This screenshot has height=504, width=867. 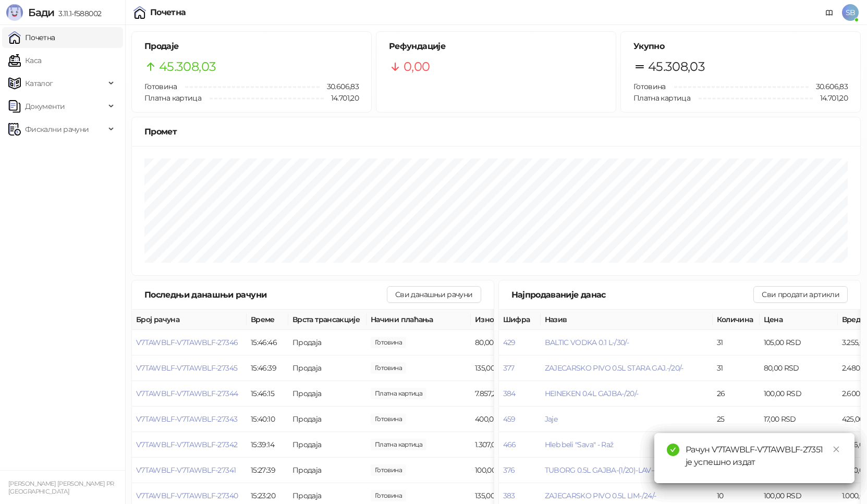 What do you see at coordinates (509, 496) in the screenshot?
I see `button: 383` at bounding box center [509, 496].